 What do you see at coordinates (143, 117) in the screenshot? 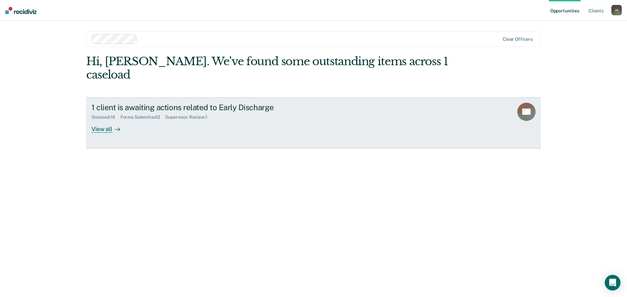
I see `div: Forms Submitted : 3` at bounding box center [143, 117].